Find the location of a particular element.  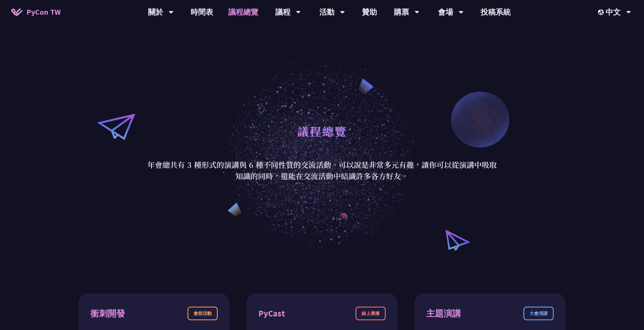

span: PyCon TW is located at coordinates (43, 12).